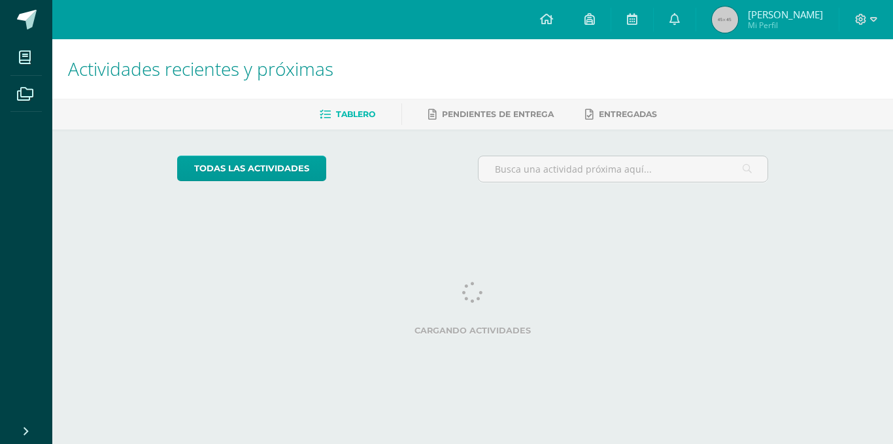 This screenshot has height=444, width=893. I want to click on span: Actividades recientes y próximas, so click(201, 69).